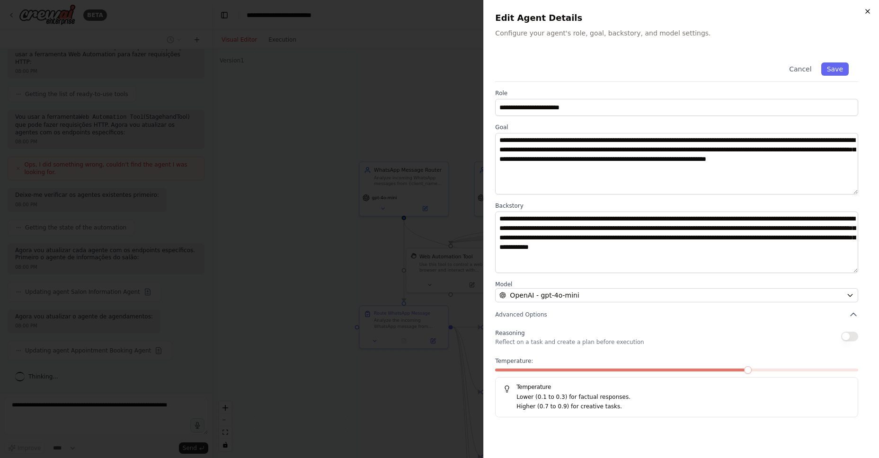  What do you see at coordinates (514, 361) in the screenshot?
I see `span: Temperature:` at bounding box center [514, 361].